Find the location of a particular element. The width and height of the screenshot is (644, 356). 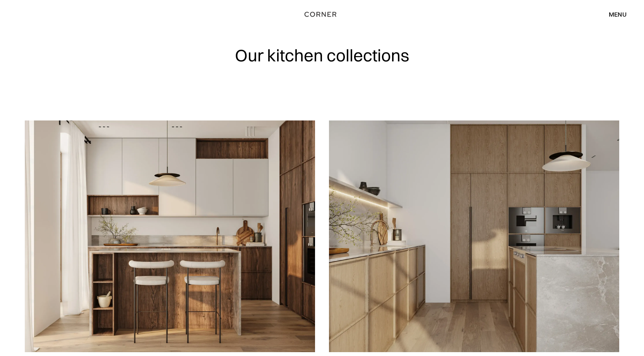

a: home is located at coordinates (322, 14).